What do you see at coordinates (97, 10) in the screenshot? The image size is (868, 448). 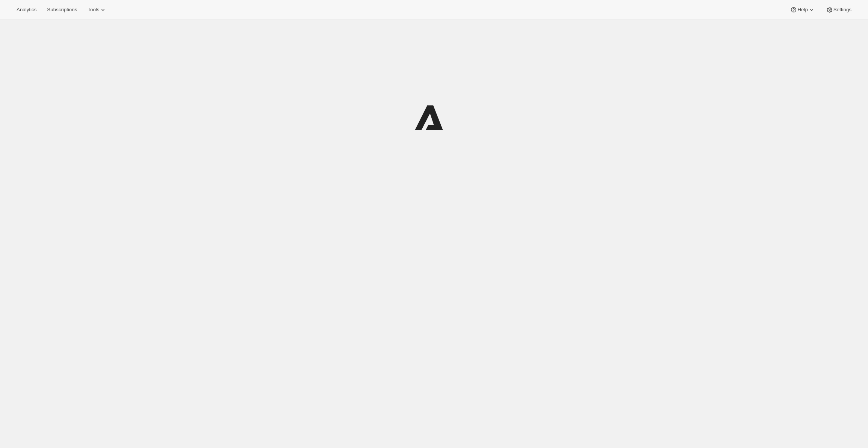 I see `button: Tools` at bounding box center [97, 10].